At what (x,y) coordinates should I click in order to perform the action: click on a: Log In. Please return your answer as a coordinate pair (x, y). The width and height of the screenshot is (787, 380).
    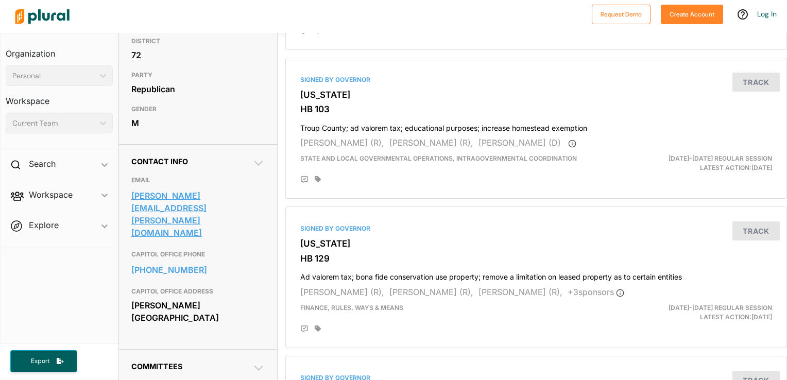
    Looking at the image, I should click on (766, 14).